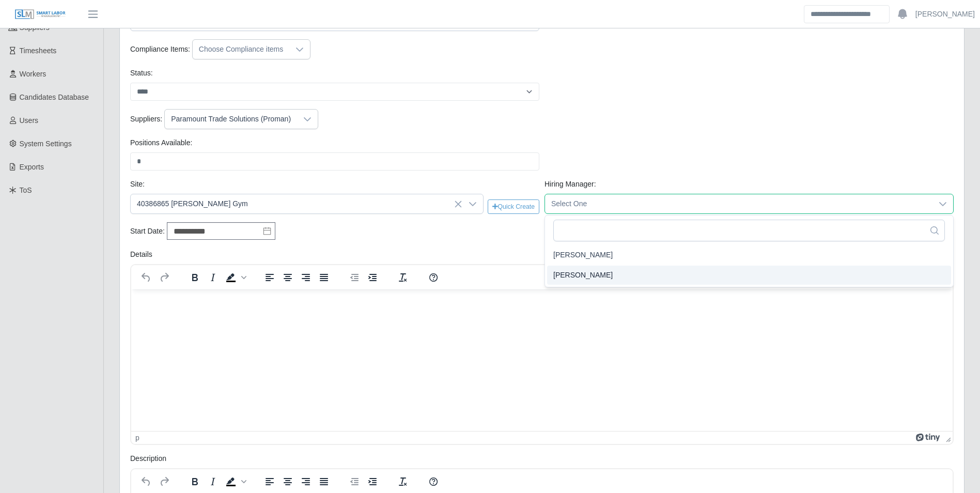 The width and height of the screenshot is (980, 493). What do you see at coordinates (947, 438) in the screenshot?
I see `div: Press the Up and Down arrow keys to resize the editor.` at bounding box center [947, 438].